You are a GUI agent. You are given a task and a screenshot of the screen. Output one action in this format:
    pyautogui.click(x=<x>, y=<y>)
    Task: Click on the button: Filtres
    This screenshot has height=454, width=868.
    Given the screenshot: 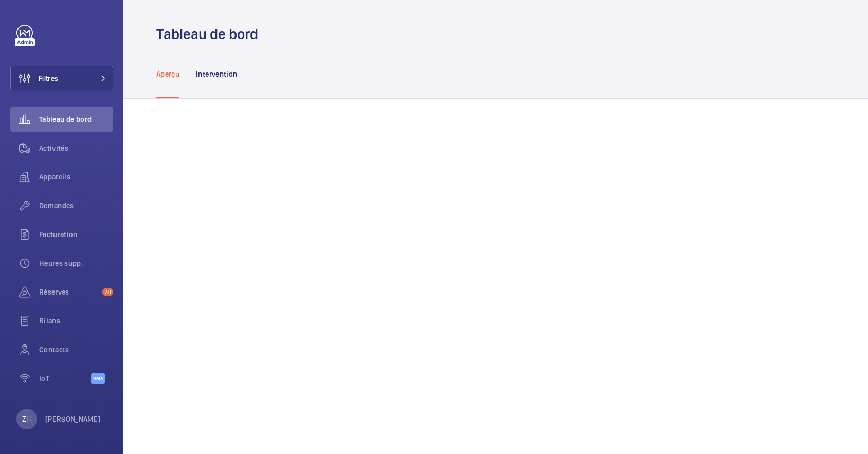 What is the action you would take?
    pyautogui.click(x=61, y=79)
    